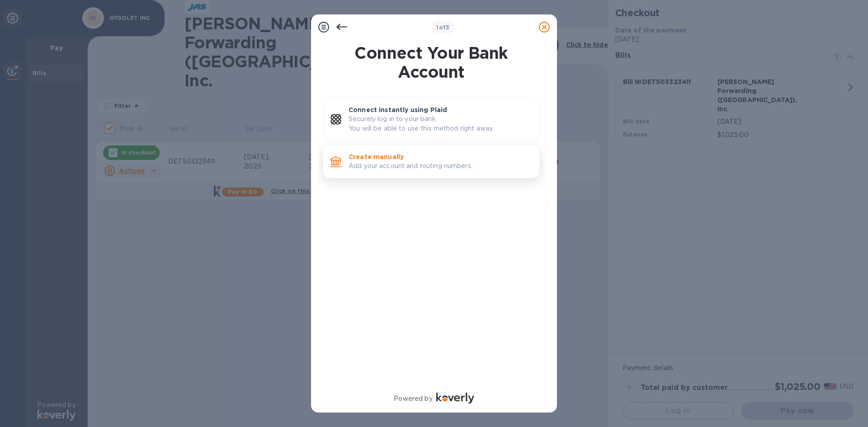 The width and height of the screenshot is (868, 427). Describe the element at coordinates (437, 27) in the screenshot. I see `span: 1` at that location.